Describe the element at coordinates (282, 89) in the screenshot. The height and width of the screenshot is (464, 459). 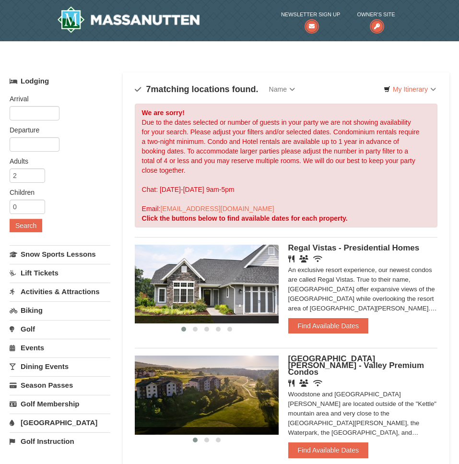
I see `a: Name` at that location.